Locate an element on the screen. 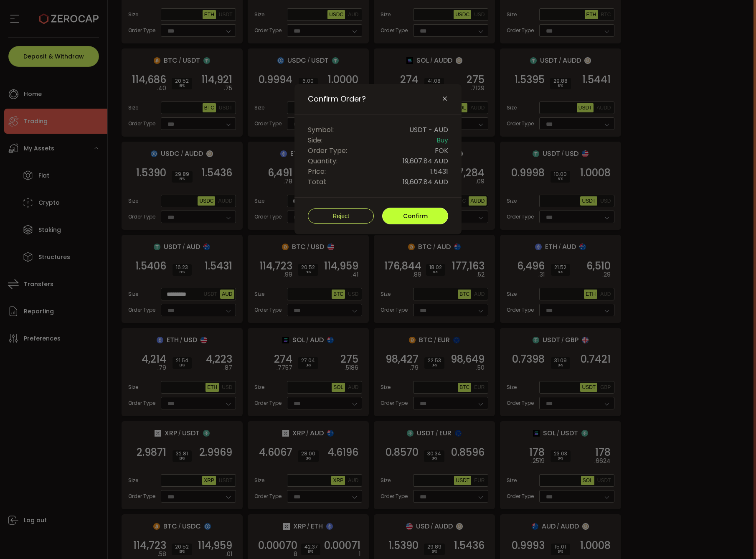 The height and width of the screenshot is (559, 756). span: USDT - AUD is located at coordinates (428, 130).